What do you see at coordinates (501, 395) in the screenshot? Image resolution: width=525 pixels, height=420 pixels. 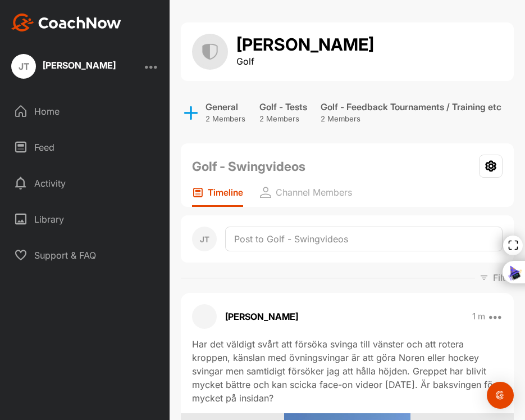 I see `div: Open Intercom Messenger` at bounding box center [501, 395].